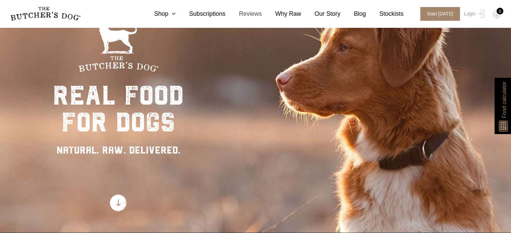 The height and width of the screenshot is (233, 511). I want to click on div: 0, so click(500, 11).